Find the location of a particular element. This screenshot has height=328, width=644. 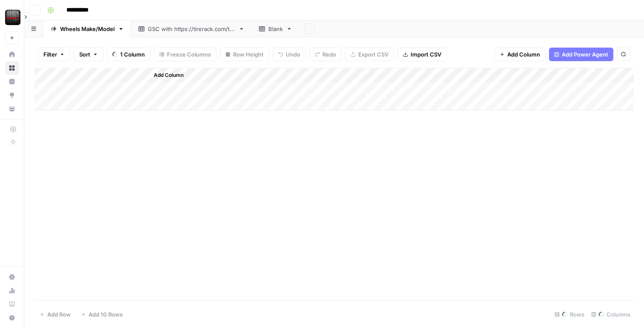

span: Export CSV is located at coordinates (373, 55).